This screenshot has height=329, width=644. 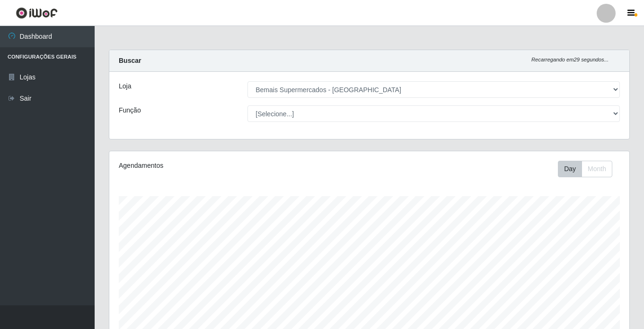 What do you see at coordinates (570, 169) in the screenshot?
I see `button: Day` at bounding box center [570, 169].